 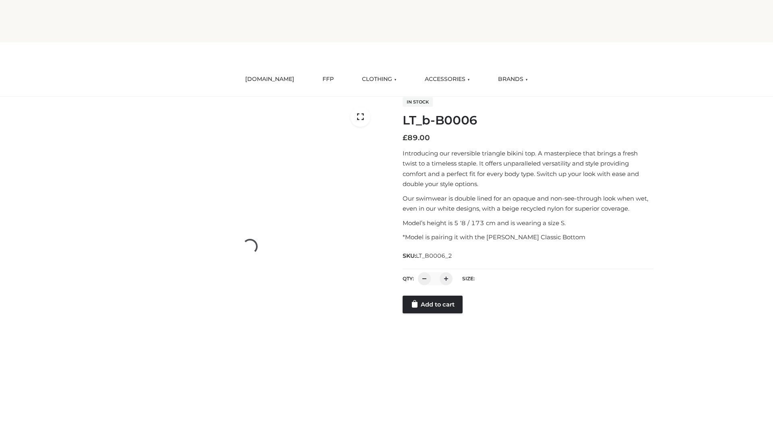 I want to click on h1: LT_b-B0006, so click(x=528, y=120).